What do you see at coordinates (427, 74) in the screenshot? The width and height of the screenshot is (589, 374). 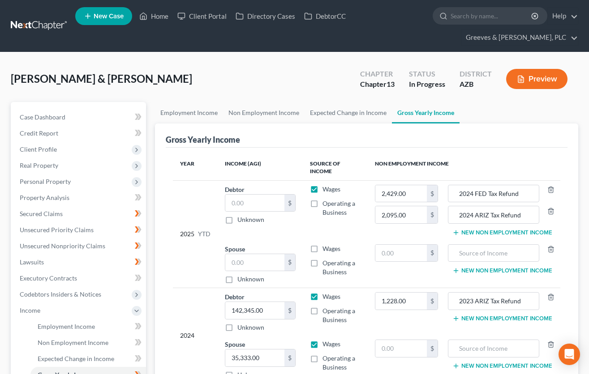 I see `div: Status` at bounding box center [427, 74].